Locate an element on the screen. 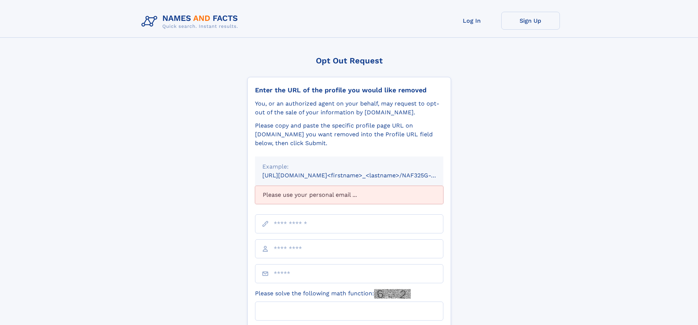  a: Log In is located at coordinates (472, 21).